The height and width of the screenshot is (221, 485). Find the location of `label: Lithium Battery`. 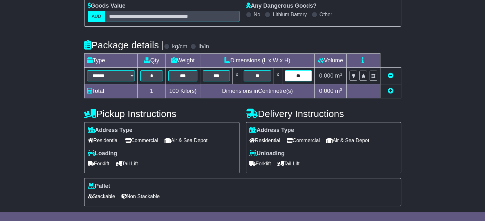

label: Lithium Battery is located at coordinates (289, 14).